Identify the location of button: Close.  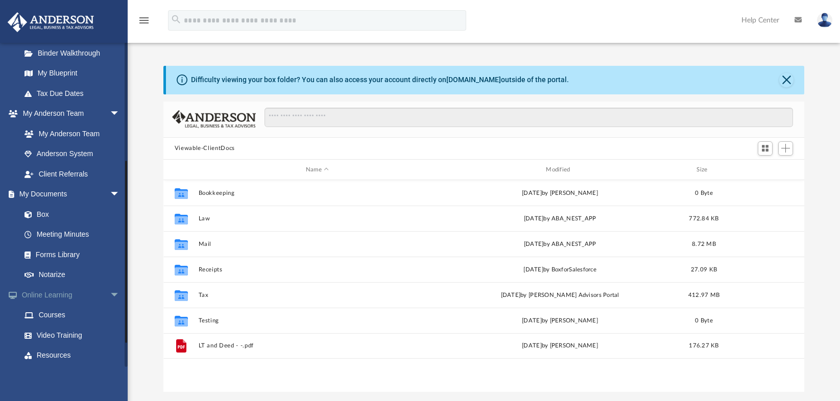
(786, 80).